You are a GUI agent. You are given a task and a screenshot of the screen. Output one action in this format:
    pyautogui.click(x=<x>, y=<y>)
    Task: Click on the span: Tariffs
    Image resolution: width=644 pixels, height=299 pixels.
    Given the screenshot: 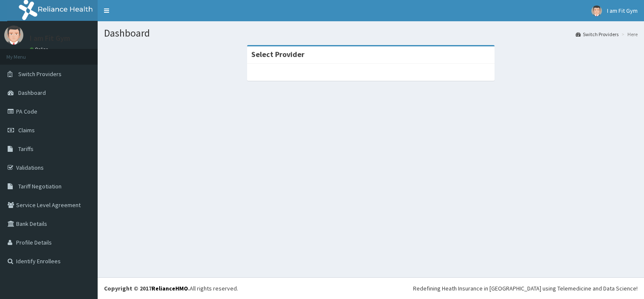 What is the action you would take?
    pyautogui.click(x=26, y=149)
    